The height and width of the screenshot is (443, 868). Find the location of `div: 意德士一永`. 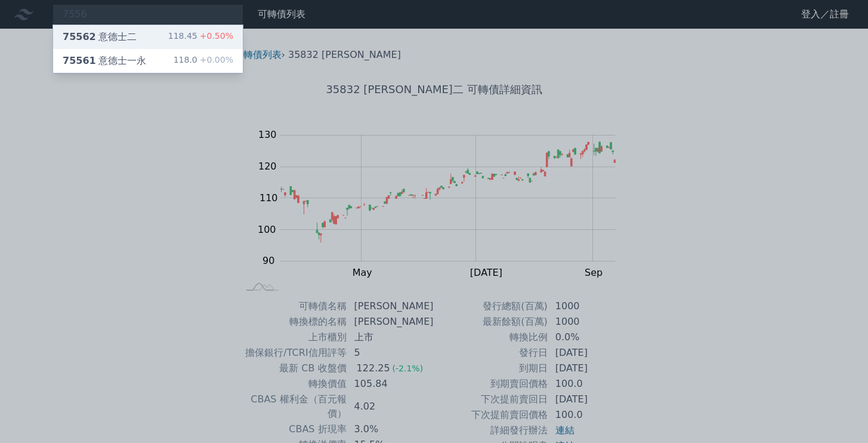

div: 意德士一永 is located at coordinates (104, 61).